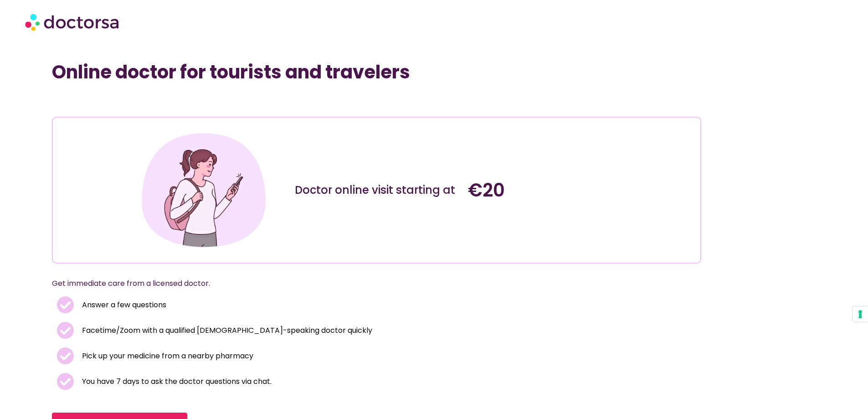 The image size is (868, 419). I want to click on span: Pick up your medicine from a nearby pharmacy, so click(166, 356).